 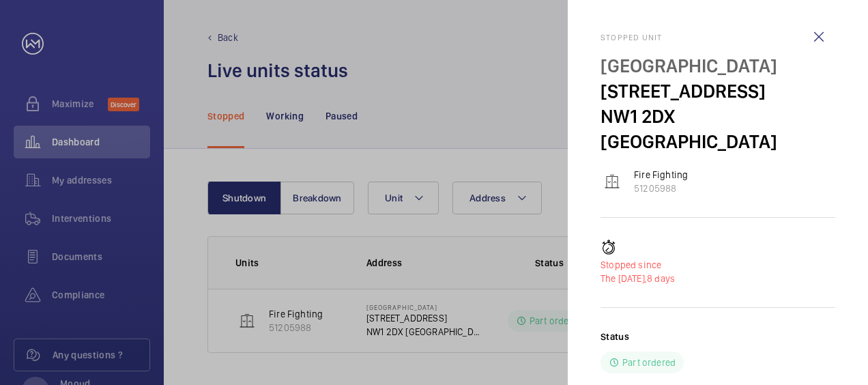 What do you see at coordinates (718, 278) in the screenshot?
I see `p: 8 days` at bounding box center [718, 278].